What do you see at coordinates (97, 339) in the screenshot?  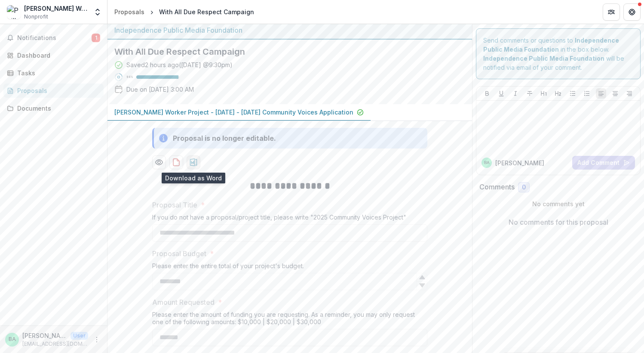 I see `button: More` at bounding box center [97, 339].